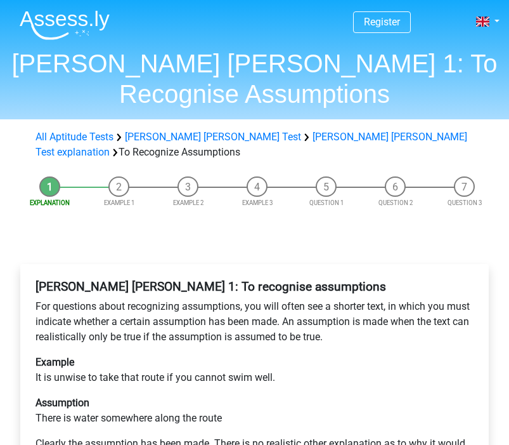 The width and height of the screenshot is (509, 445). I want to click on a: Example 3, so click(258, 202).